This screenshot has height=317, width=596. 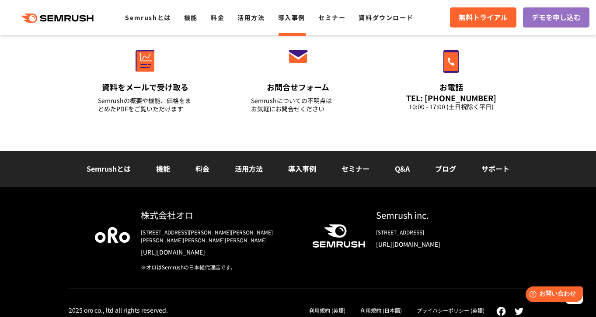 What do you see at coordinates (501, 312) in the screenshot?
I see `img: facebook` at bounding box center [501, 312].